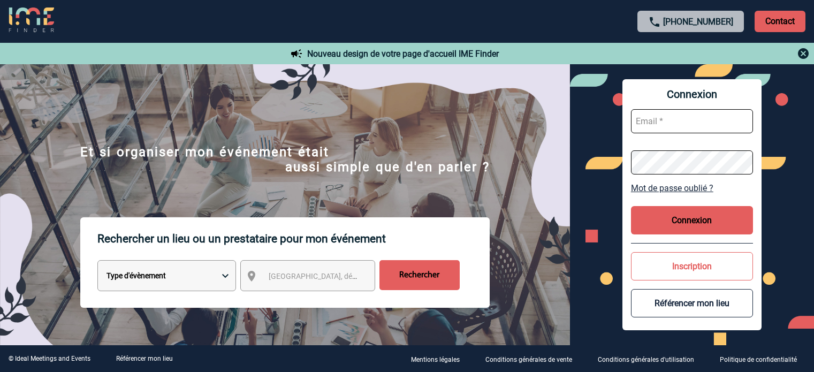  What do you see at coordinates (692, 303) in the screenshot?
I see `button: Référencer mon lieu` at bounding box center [692, 303].